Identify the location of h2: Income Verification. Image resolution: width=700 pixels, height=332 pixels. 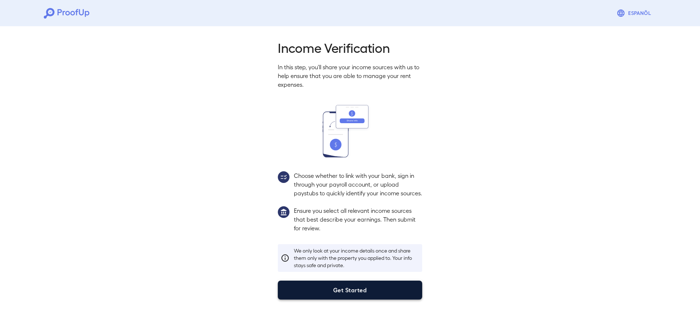
(350, 47).